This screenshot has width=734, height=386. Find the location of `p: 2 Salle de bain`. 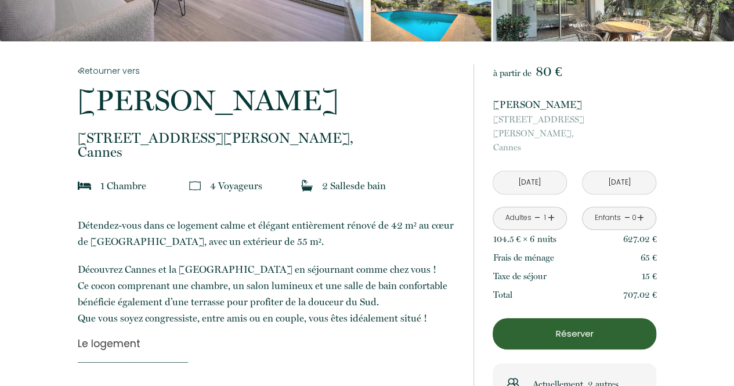

p: 2 Salle de bain is located at coordinates (354, 186).